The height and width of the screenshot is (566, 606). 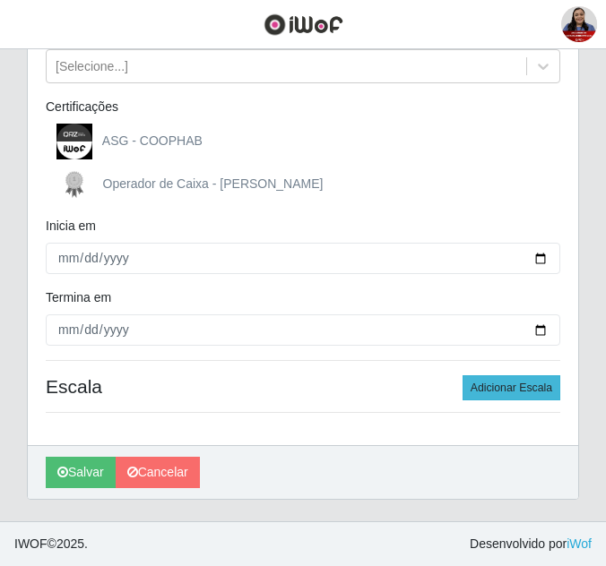 What do you see at coordinates (82, 107) in the screenshot?
I see `label: Certificações` at bounding box center [82, 107].